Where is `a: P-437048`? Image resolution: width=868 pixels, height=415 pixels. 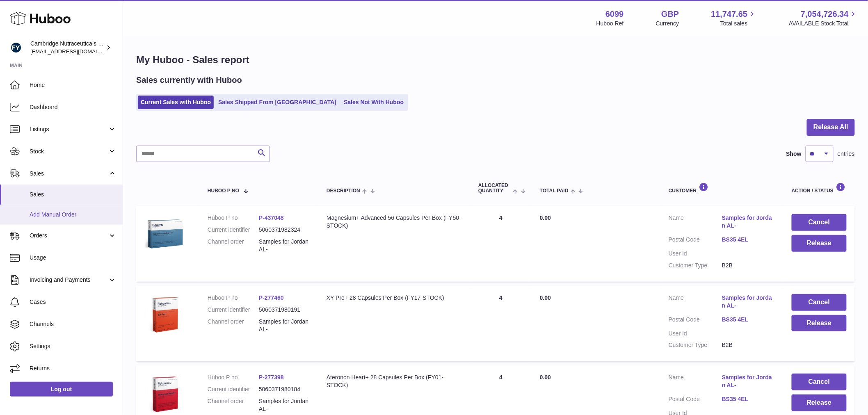 a: P-437048 is located at coordinates (272, 218).